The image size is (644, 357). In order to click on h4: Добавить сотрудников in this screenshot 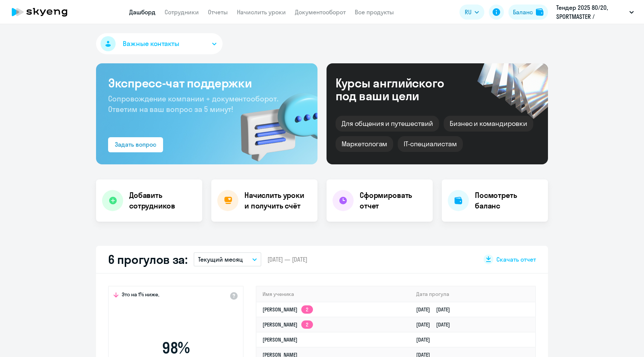, I will do `click(162, 200)`.